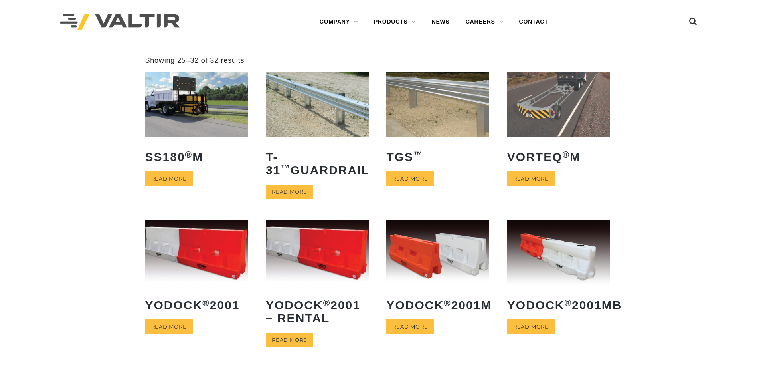 The height and width of the screenshot is (369, 757). What do you see at coordinates (441, 22) in the screenshot?
I see `a: NEWS` at bounding box center [441, 22].